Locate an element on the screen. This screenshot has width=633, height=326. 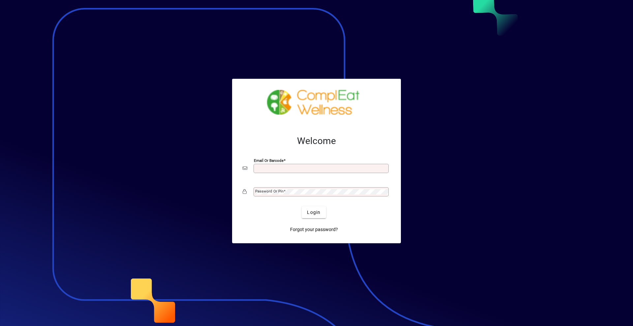
a: Forgot your password? is located at coordinates (314, 229).